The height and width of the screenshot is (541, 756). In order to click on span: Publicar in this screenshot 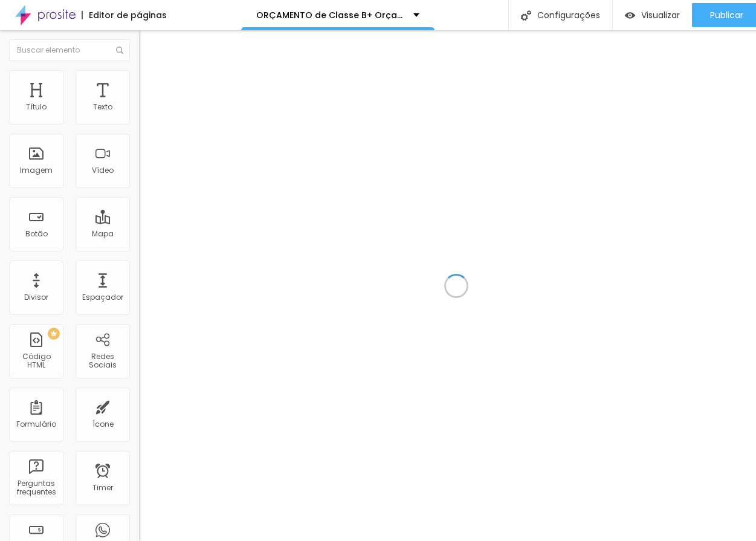, I will do `click(727, 15)`.